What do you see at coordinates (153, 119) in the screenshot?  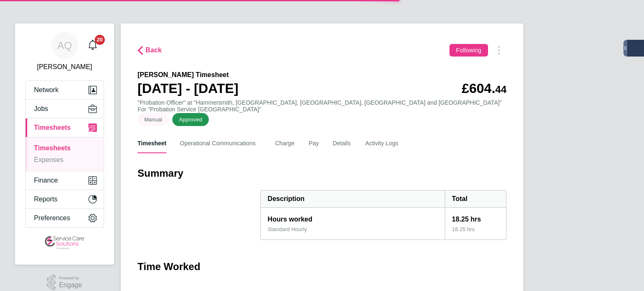 I see `span: This timesheet was manually created.` at bounding box center [153, 119].